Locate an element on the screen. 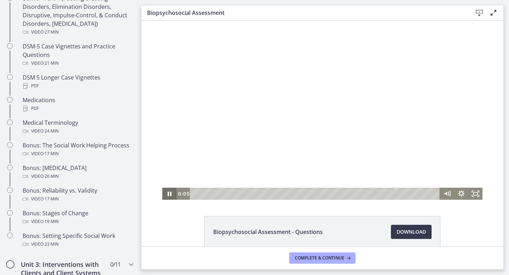 The image size is (509, 275). span: Biopsychosocial Assessment - Questions is located at coordinates (268, 232).